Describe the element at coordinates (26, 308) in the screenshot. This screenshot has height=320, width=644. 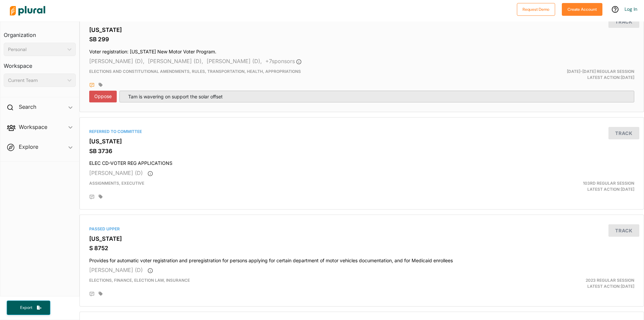
I see `span: Export` at that location.